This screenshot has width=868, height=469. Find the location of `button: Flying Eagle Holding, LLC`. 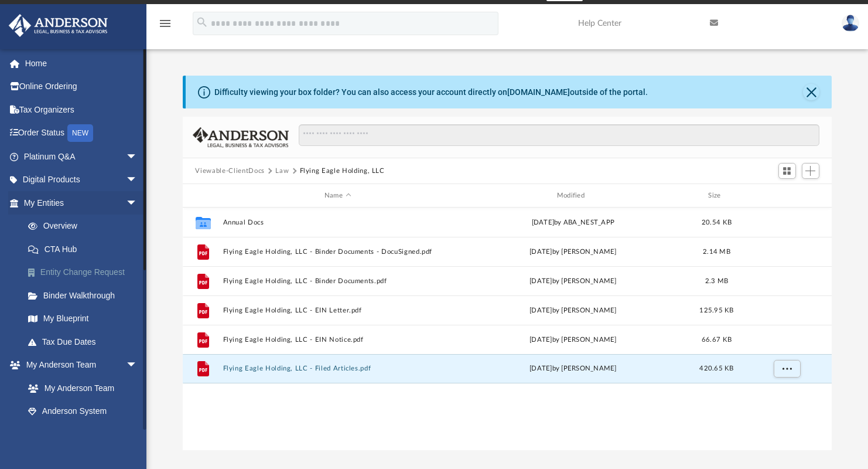

button: Flying Eagle Holding, LLC is located at coordinates (342, 171).